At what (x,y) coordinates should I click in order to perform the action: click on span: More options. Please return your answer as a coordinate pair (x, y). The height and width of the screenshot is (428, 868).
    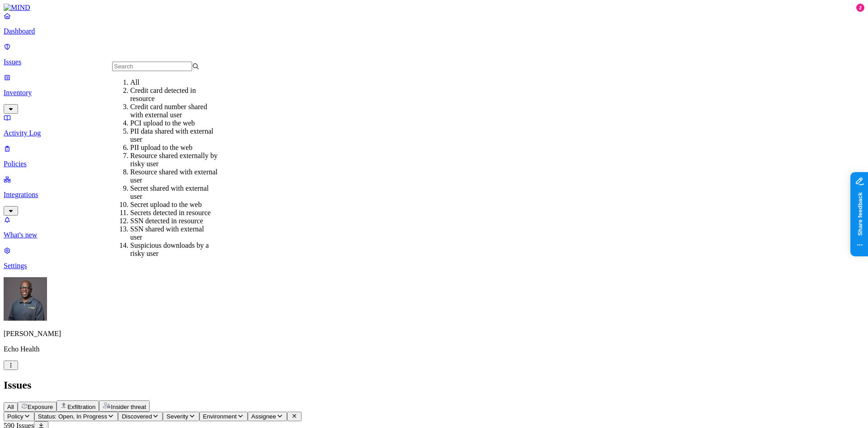
    Looking at the image, I should click on (12, 10).